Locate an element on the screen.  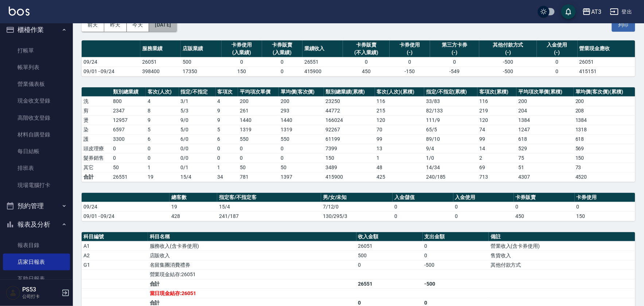
th: 客項次(累積) is located at coordinates (497, 92).